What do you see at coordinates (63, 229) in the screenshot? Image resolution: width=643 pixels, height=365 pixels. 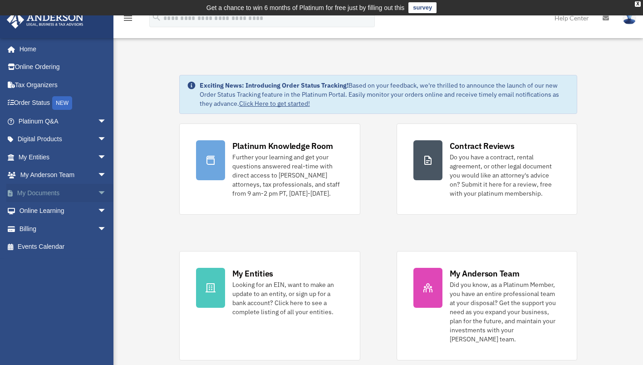 I see `a: Billingarrow_drop_down` at bounding box center [63, 229].